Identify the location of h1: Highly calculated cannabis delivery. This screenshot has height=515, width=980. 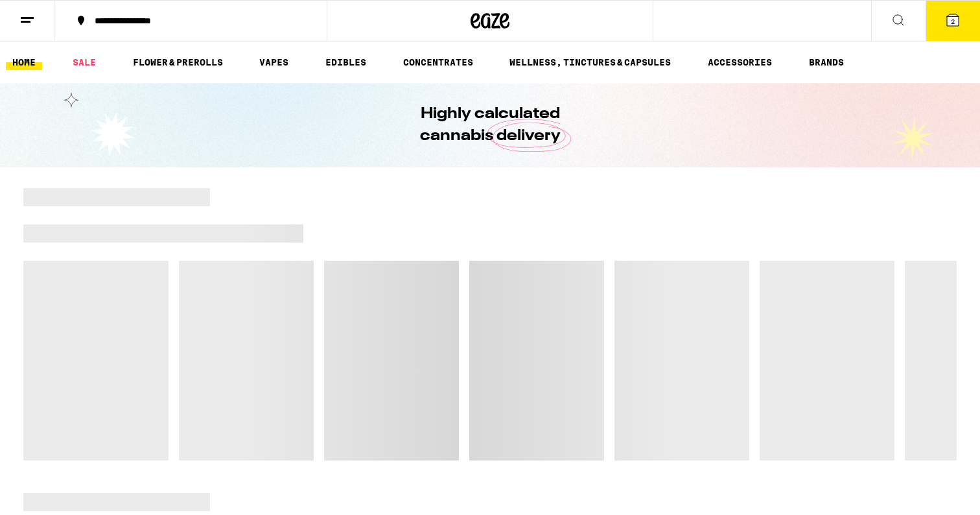
(490, 125).